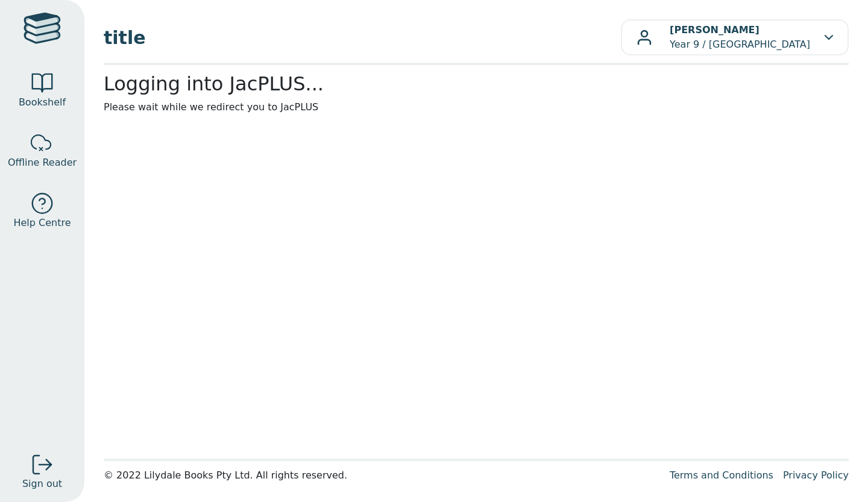 The width and height of the screenshot is (868, 502). What do you see at coordinates (381, 475) in the screenshot?
I see `div: © 2022 Lilydale Books Pty Ltd. All rights reserved.` at bounding box center [381, 475].